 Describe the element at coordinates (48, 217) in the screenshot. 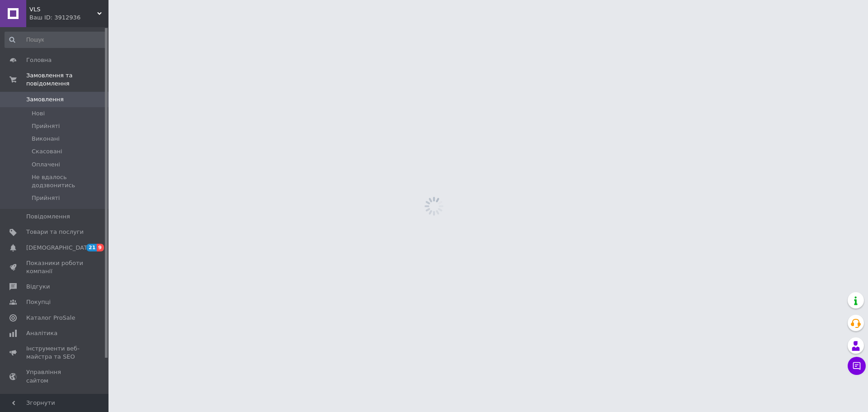

I see `span: Повідомлення` at that location.